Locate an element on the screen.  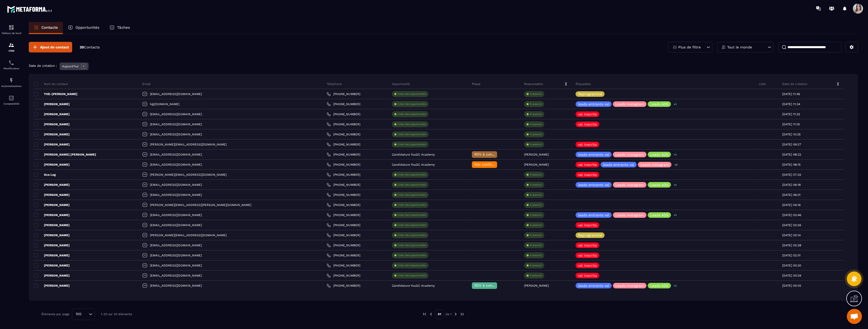
img: prev is located at coordinates (431, 314).